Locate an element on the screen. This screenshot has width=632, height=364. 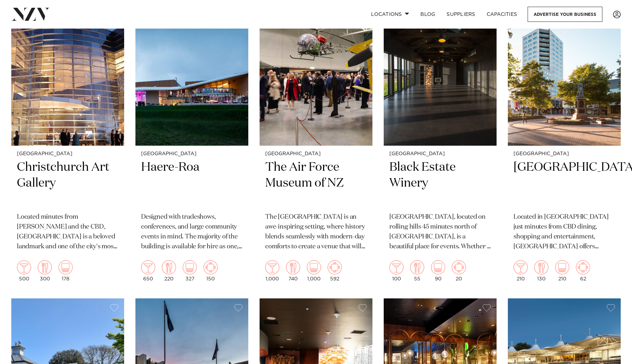
div: 740 is located at coordinates (293, 271).